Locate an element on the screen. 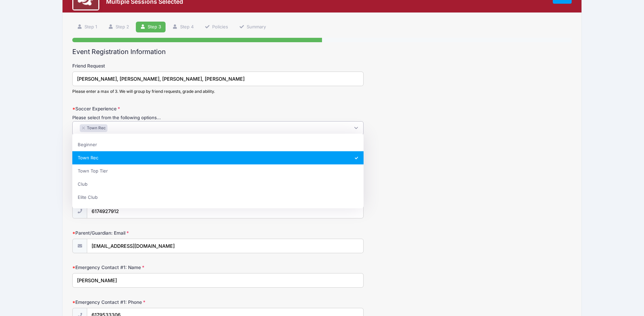  input: (xxx) xxx-xxxx is located at coordinates (225, 211).